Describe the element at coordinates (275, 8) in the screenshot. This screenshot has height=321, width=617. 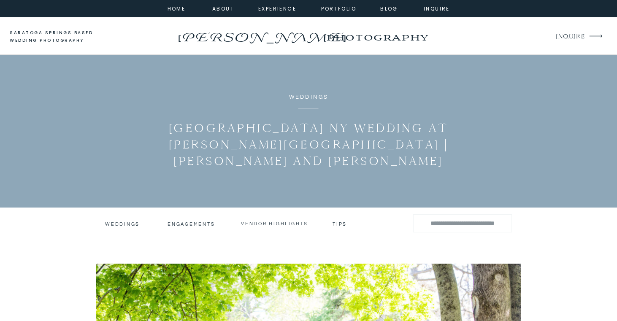
I see `nav: experience` at that location.